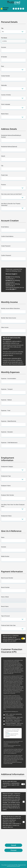 The image size is (27, 868). Describe the element at coordinates (14, 578) in the screenshot. I see `label: Bank Account Number` at that location.